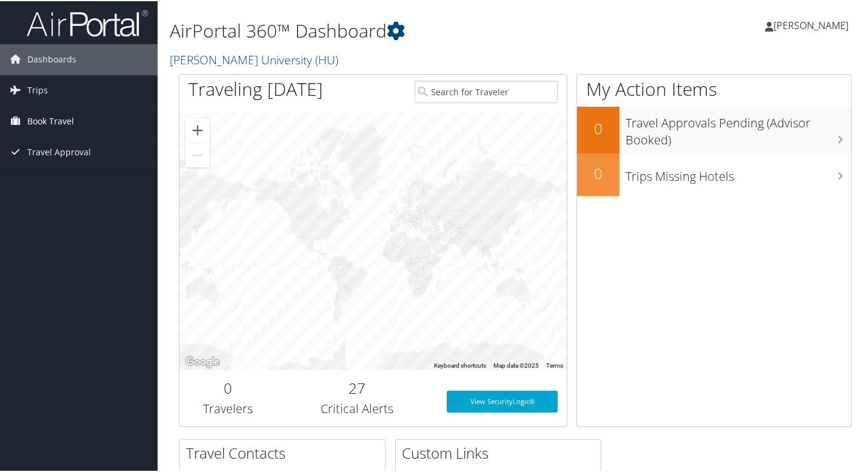 Image resolution: width=868 pixels, height=472 pixels. What do you see at coordinates (198, 129) in the screenshot?
I see `button: Zoom in` at bounding box center [198, 129].